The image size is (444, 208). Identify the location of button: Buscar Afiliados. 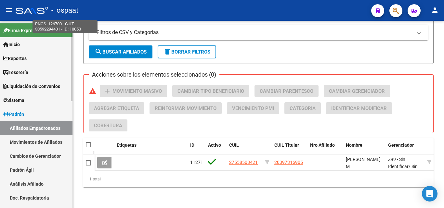
(121, 52).